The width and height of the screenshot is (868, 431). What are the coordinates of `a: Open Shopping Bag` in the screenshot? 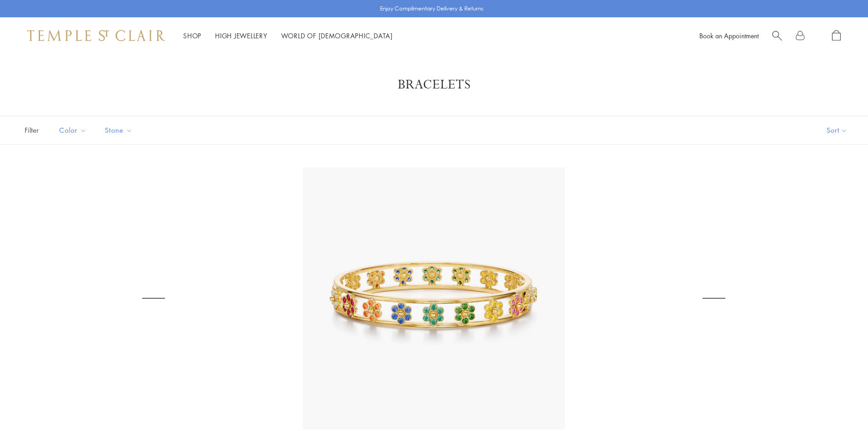 It's located at (836, 36).